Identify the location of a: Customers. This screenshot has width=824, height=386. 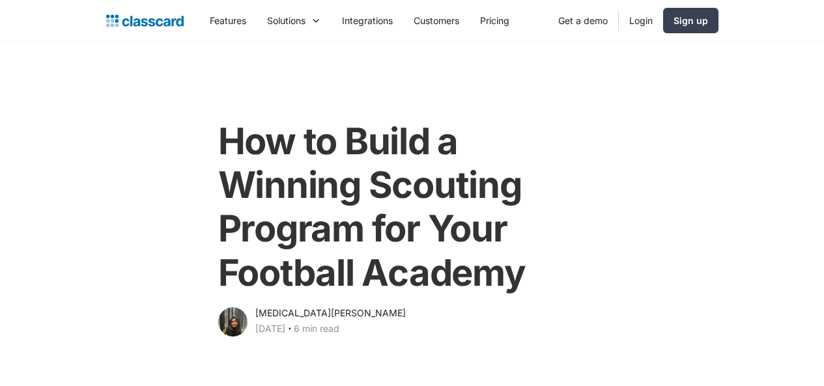
(436, 20).